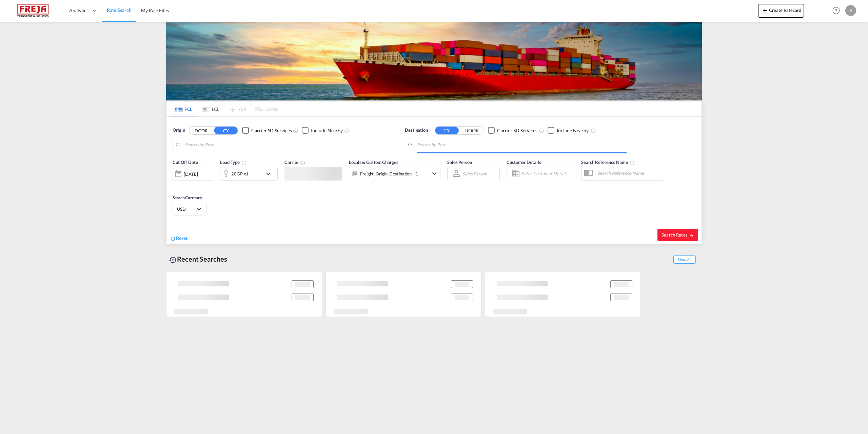  What do you see at coordinates (249, 174) in the screenshot?
I see `div: 20GP x1icon-chevron-down` at bounding box center [249, 174].